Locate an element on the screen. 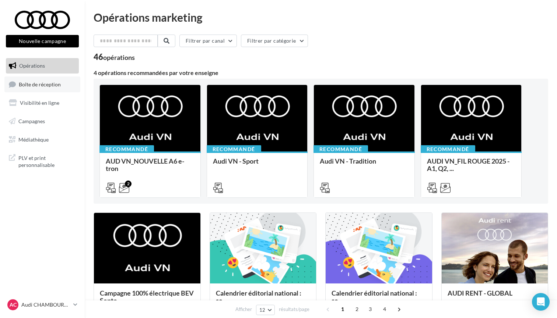 The width and height of the screenshot is (557, 318). span: 2 is located at coordinates (357, 310).